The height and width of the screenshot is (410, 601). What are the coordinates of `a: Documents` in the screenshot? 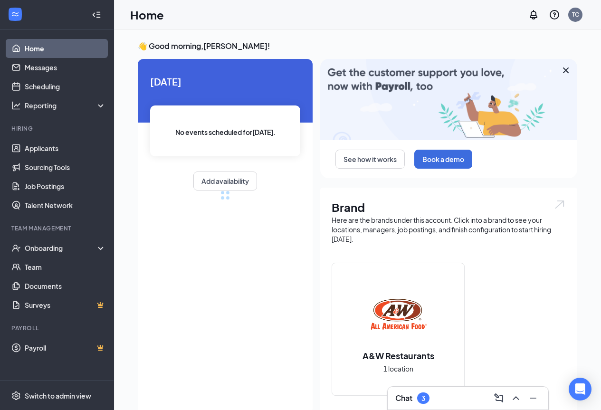 It's located at (65, 286).